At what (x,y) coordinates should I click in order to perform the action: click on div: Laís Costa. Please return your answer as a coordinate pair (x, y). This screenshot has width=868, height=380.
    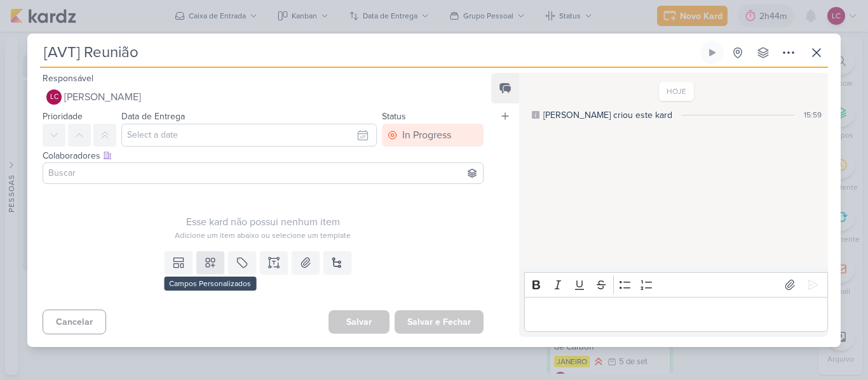
    Looking at the image, I should click on (54, 97).